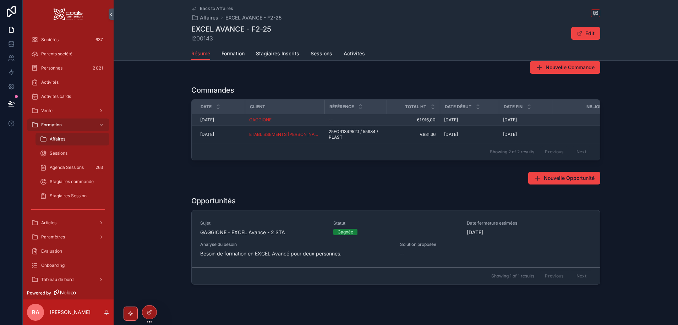 The height and width of the screenshot is (325, 678). What do you see at coordinates (278, 54) in the screenshot?
I see `a: Stagiaires Inscrits` at bounding box center [278, 54].